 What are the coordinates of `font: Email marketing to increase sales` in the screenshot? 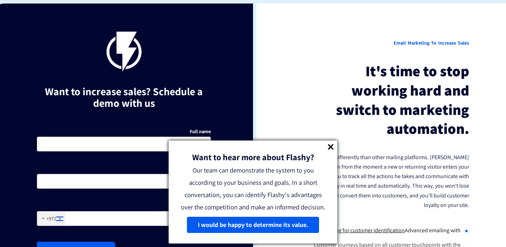 It's located at (431, 43).